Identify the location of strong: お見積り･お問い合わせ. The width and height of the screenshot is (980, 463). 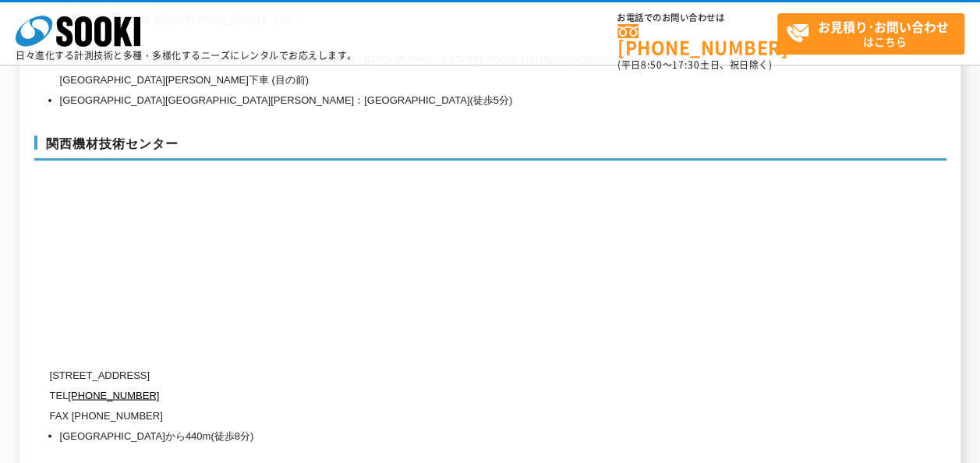
(883, 26).